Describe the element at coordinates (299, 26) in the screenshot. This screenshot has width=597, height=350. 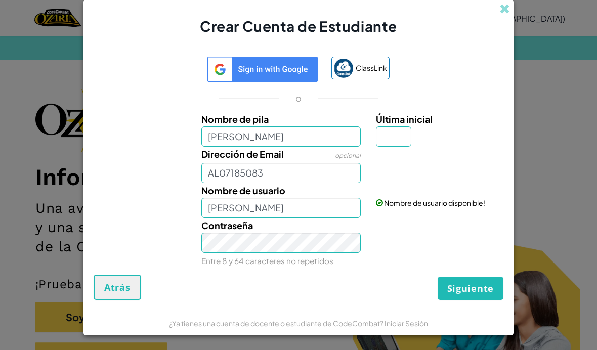
I see `span: Crear Cuenta de Estudiante` at that location.